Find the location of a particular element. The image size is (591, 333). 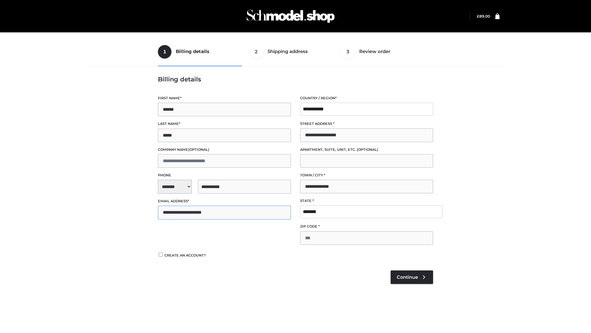

a: £89.00 is located at coordinates (483, 16).